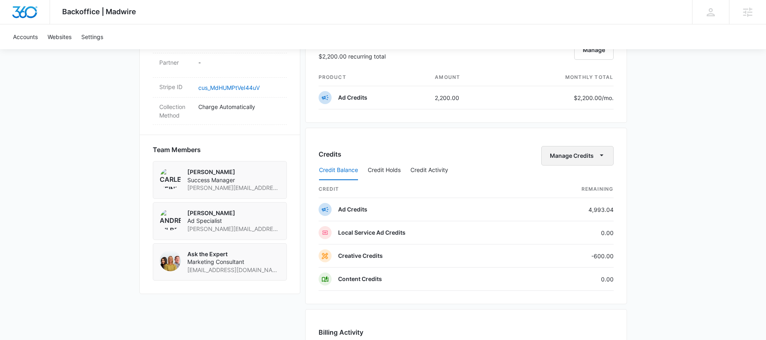  Describe the element at coordinates (176, 62) in the screenshot. I see `dt: Partner` at that location.